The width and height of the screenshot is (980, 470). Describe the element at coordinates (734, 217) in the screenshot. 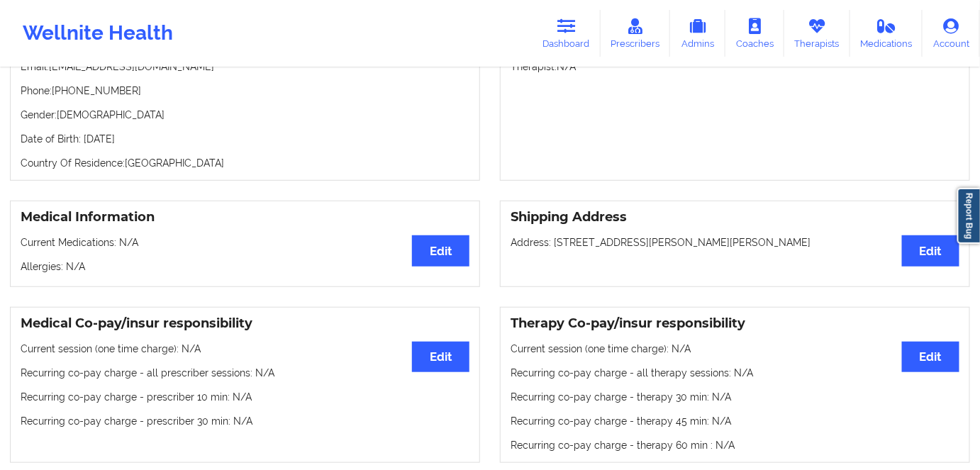

I see `h3: Shipping Address` at that location.